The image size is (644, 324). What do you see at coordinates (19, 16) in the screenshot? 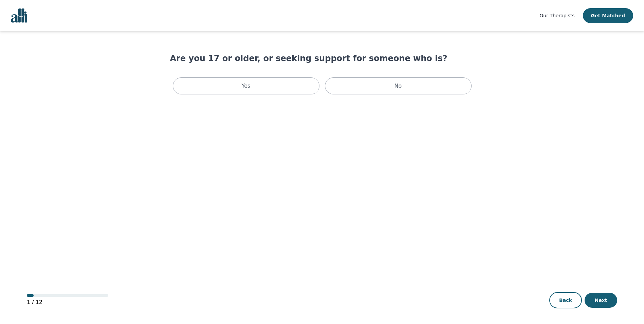
I see `img: alli logo` at bounding box center [19, 16].